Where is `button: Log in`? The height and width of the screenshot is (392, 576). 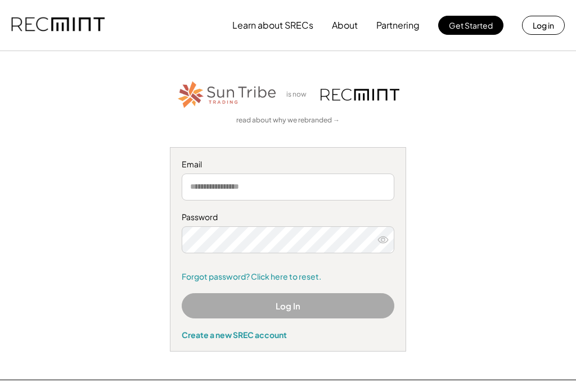 button: Log in is located at coordinates (543, 26).